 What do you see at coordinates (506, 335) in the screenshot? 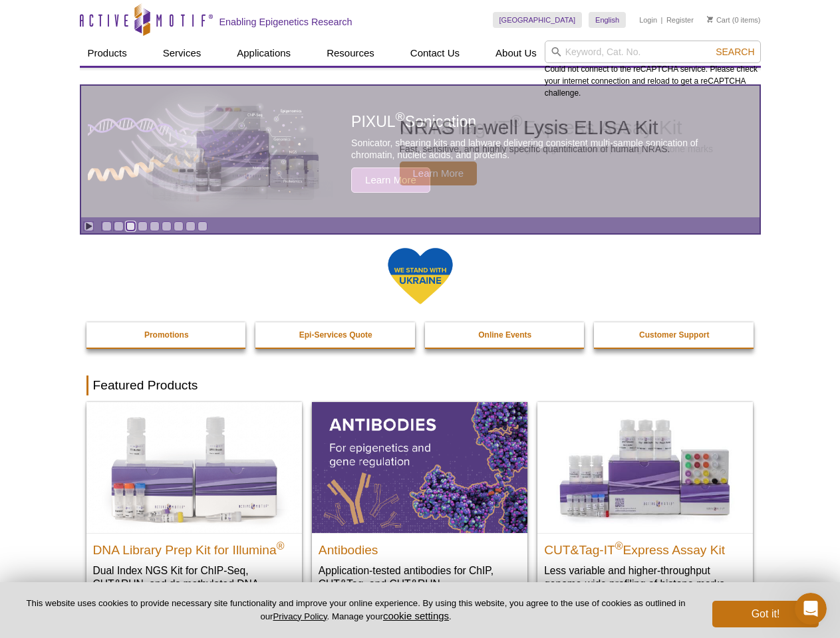
I see `a: Online Events` at bounding box center [506, 335].